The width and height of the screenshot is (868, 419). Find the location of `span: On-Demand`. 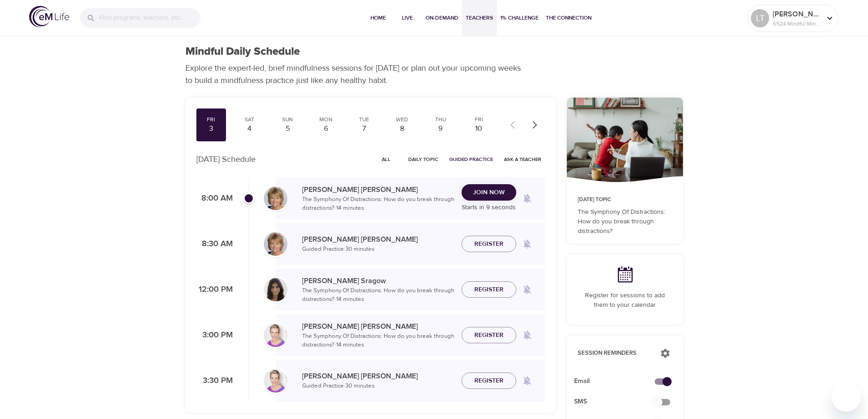

span: On-Demand is located at coordinates (442, 18).